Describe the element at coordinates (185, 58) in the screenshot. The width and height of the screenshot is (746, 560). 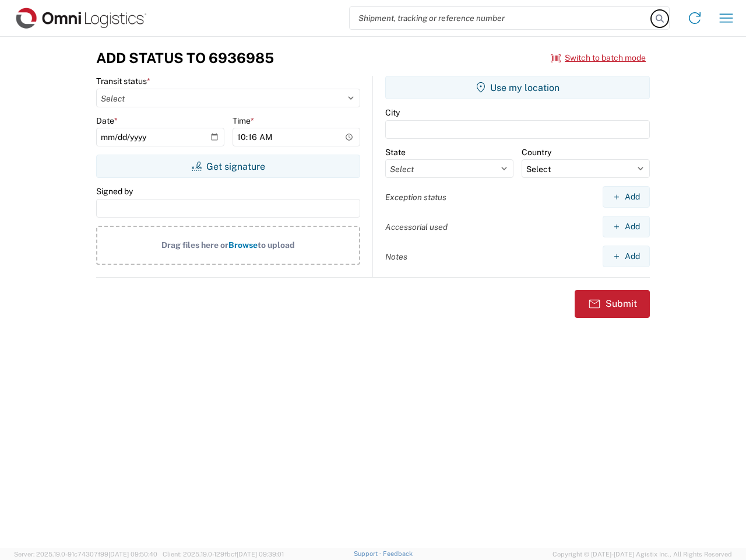
I see `h3: Add Status to 6936985` at that location.